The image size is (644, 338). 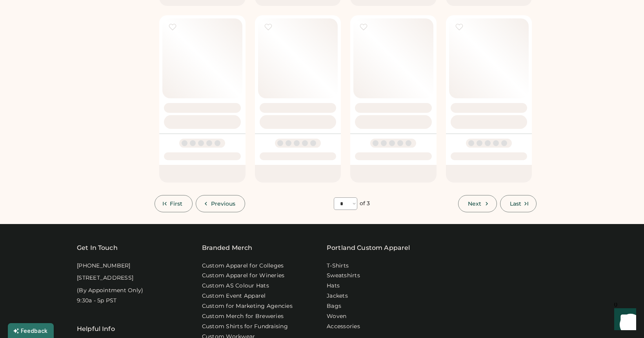 I want to click on span: Next, so click(x=474, y=203).